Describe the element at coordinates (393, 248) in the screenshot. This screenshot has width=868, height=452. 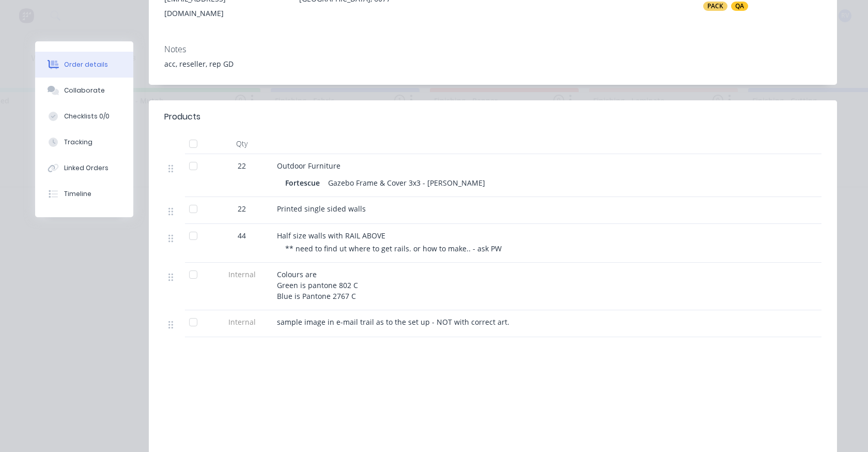
I see `span: ** need to find ut where to get rails. or how to make.. - ask PW` at that location.